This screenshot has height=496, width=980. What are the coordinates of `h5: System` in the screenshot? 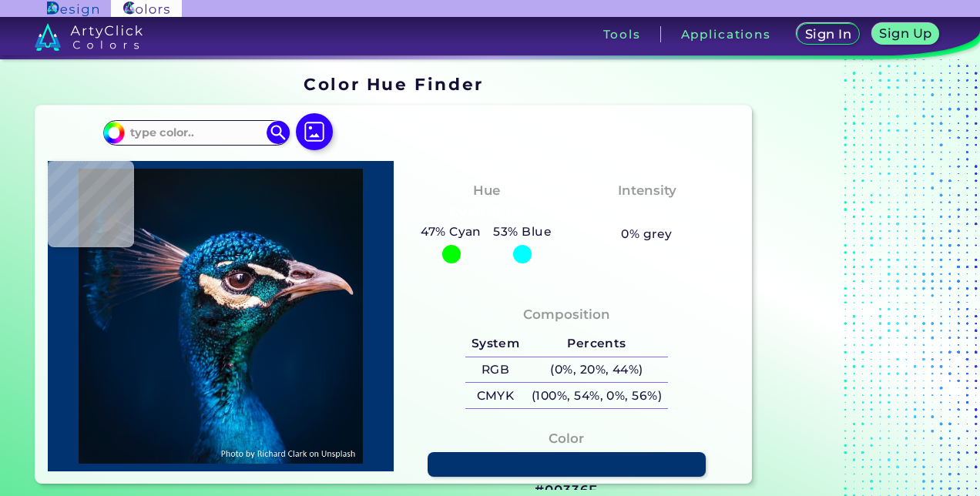 It's located at (496, 343).